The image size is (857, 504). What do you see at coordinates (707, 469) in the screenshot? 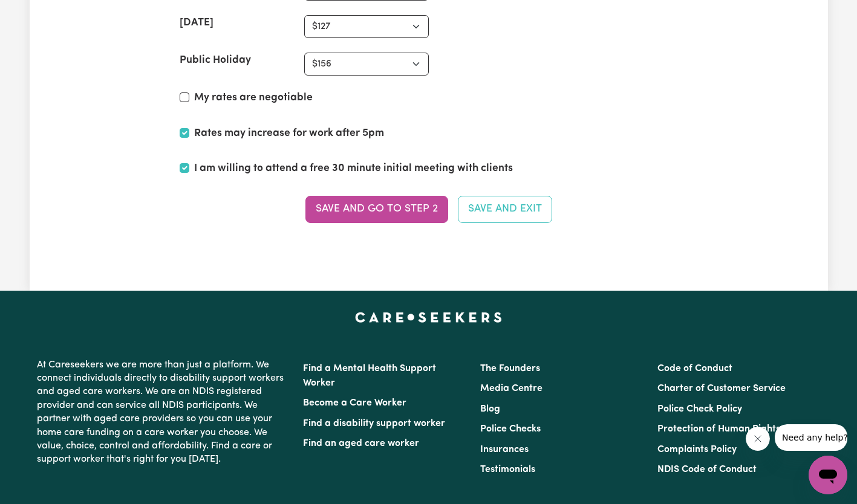
I see `a: NDIS Code of Conduct` at bounding box center [707, 469].